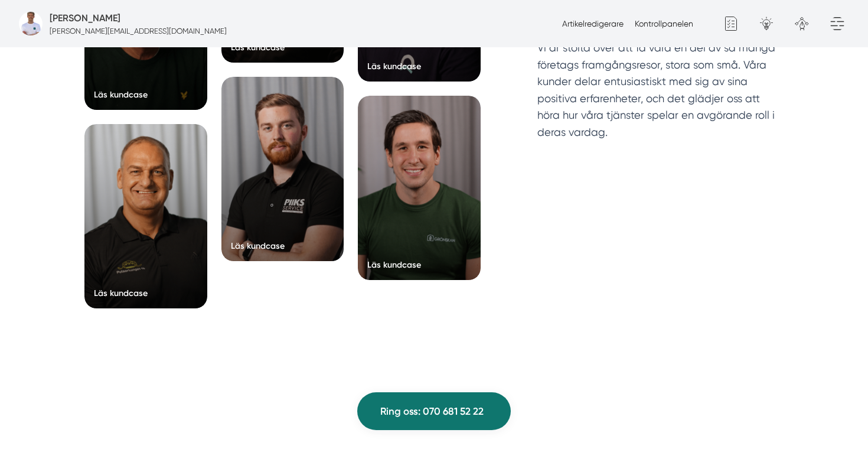  I want to click on a: Kontrollpanelen, so click(664, 24).